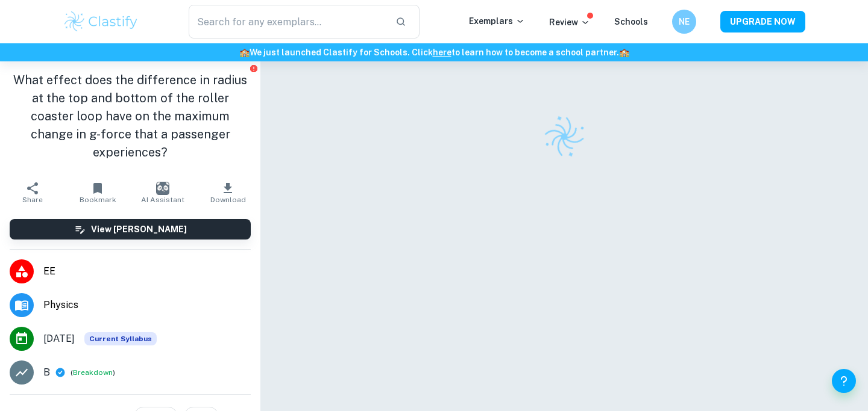 The image size is (868, 411). What do you see at coordinates (130, 117) in the screenshot?
I see `h1: What effect does the difference in radius at the top and bottom of the roller coaster loop have o...` at bounding box center [130, 117].